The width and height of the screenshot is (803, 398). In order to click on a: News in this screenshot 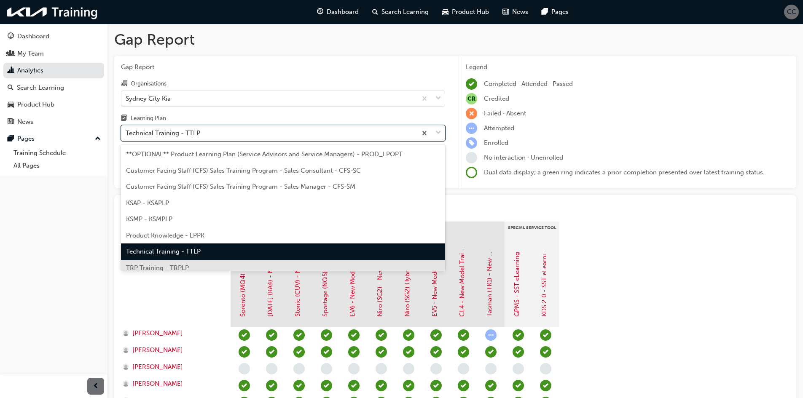, I will do `click(54, 122)`.